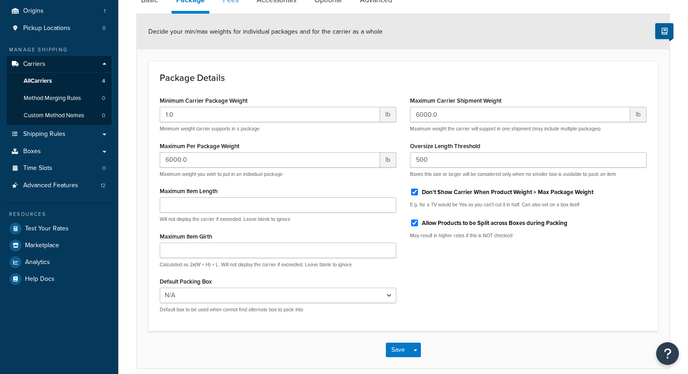 The width and height of the screenshot is (688, 374). I want to click on li: Marketplace, so click(59, 246).